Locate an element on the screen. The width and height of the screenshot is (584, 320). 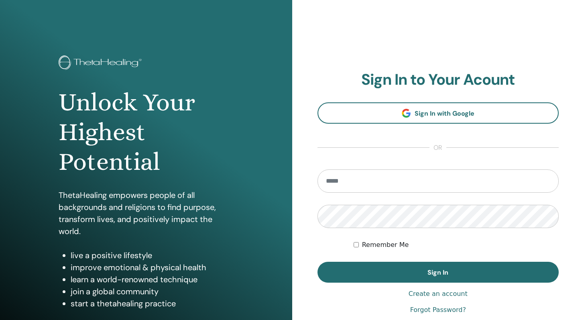
p: ThetaHealing empowers people of all backgrounds and religions to find purpose, transform lives, a... is located at coordinates (146, 213).